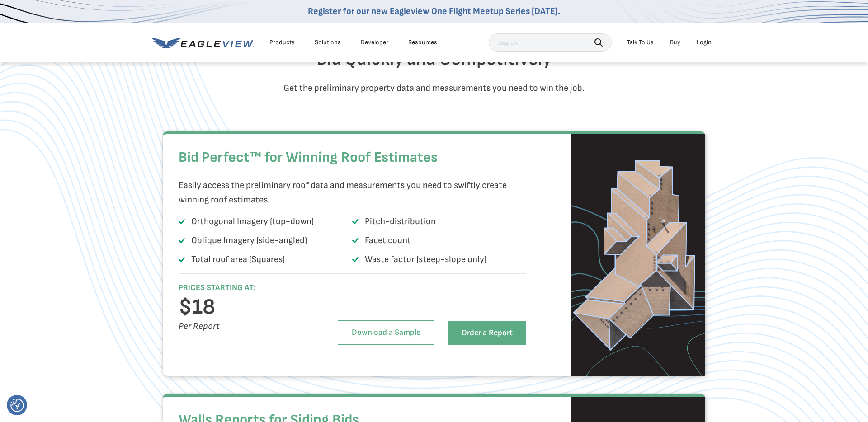  I want to click on div: Solutions, so click(327, 43).